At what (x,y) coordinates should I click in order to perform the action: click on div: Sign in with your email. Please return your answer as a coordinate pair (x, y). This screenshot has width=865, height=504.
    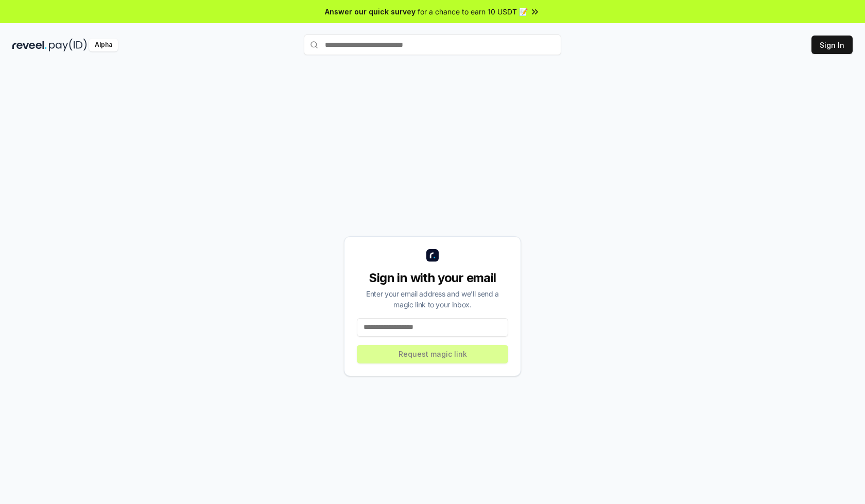
    Looking at the image, I should click on (432, 278).